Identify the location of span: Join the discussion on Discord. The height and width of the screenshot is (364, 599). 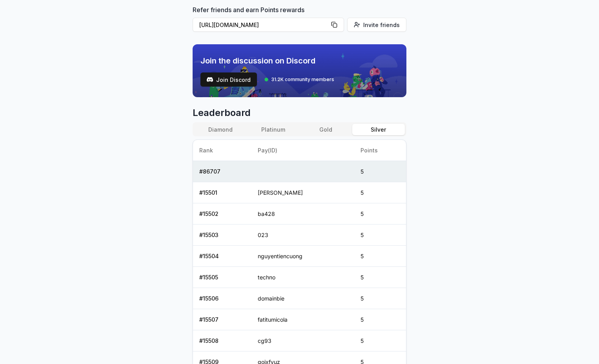
(267, 61).